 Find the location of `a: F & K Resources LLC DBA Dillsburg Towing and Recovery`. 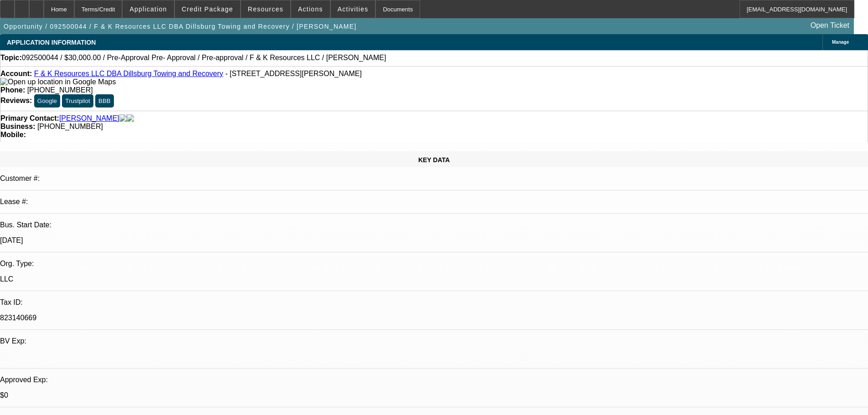

a: F & K Resources LLC DBA Dillsburg Towing and Recovery is located at coordinates (129, 74).